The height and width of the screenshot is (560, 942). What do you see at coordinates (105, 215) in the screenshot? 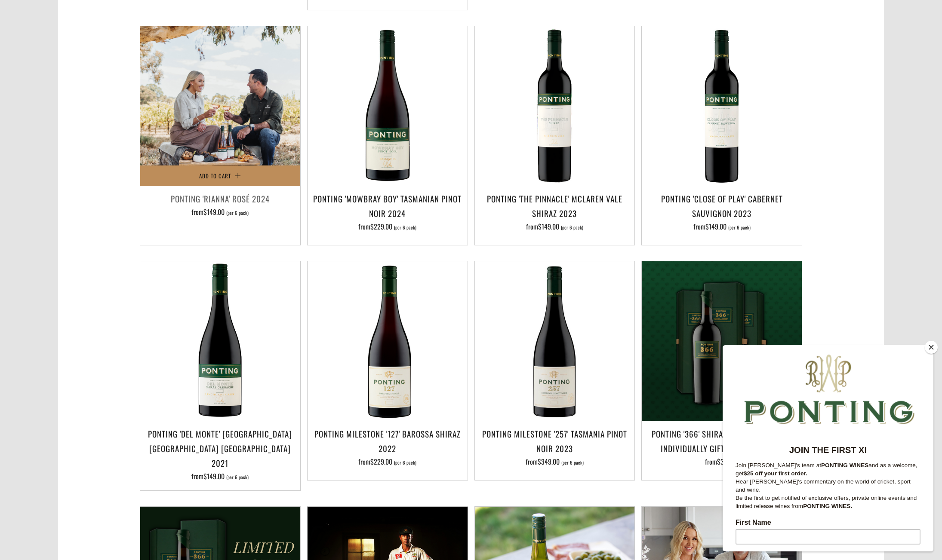
I see `label: Last Name` at bounding box center [105, 215].